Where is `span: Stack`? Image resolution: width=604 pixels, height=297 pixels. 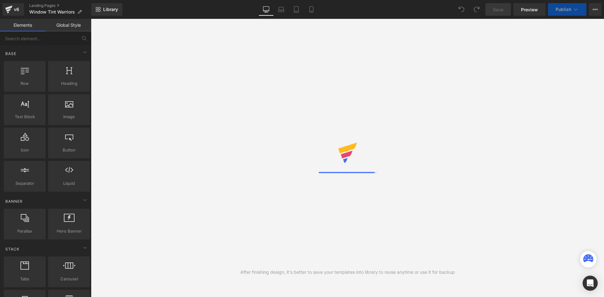
span: Stack is located at coordinates (12, 249).